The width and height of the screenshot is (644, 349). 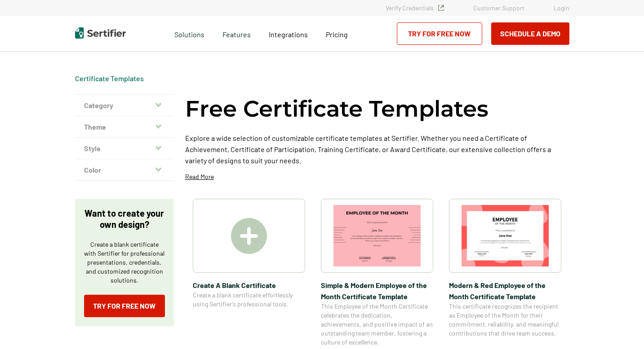 I want to click on a: Simple & Modern Employee of the Month Certificate TemplateSimple & Modern Employee of the Month C..., so click(x=377, y=273).